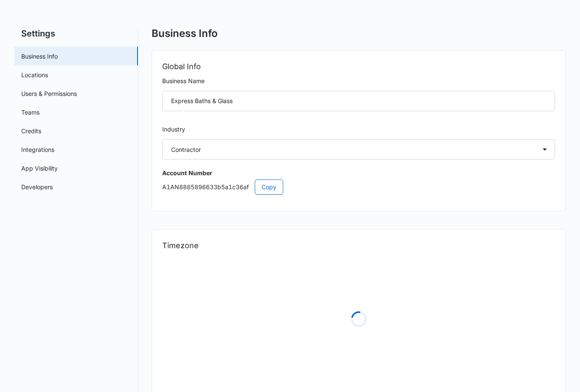 The height and width of the screenshot is (392, 580). I want to click on h2: Settings, so click(76, 34).